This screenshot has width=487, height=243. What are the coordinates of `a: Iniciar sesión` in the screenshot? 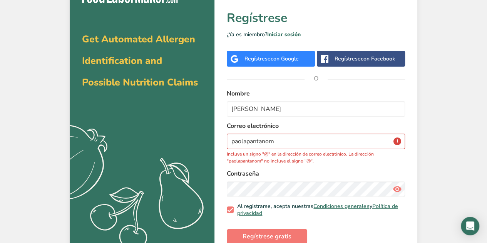 It's located at (284, 34).